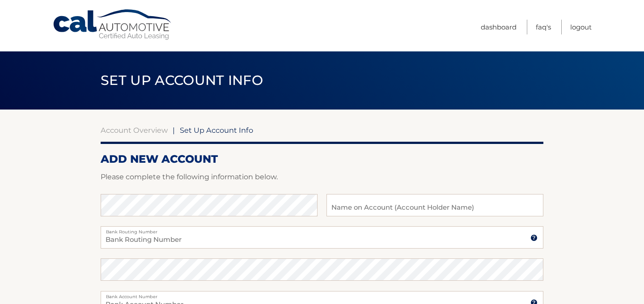  What do you see at coordinates (322, 294) in the screenshot?
I see `label: Bank Account Number` at bounding box center [322, 294].